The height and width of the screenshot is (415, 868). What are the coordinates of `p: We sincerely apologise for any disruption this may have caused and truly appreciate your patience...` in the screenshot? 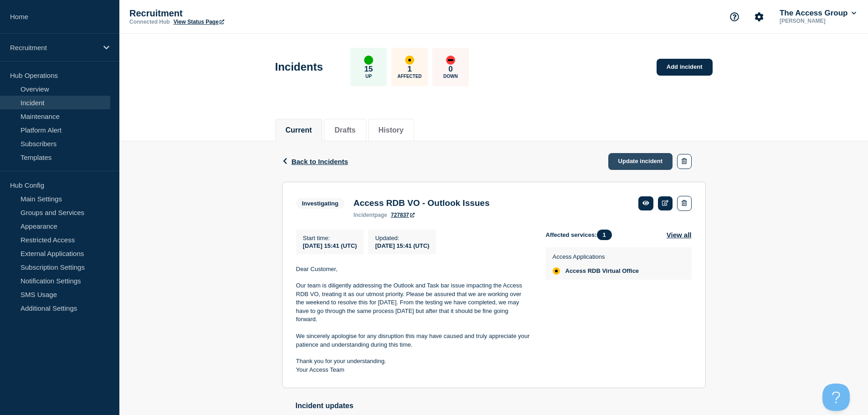 It's located at (414, 340).